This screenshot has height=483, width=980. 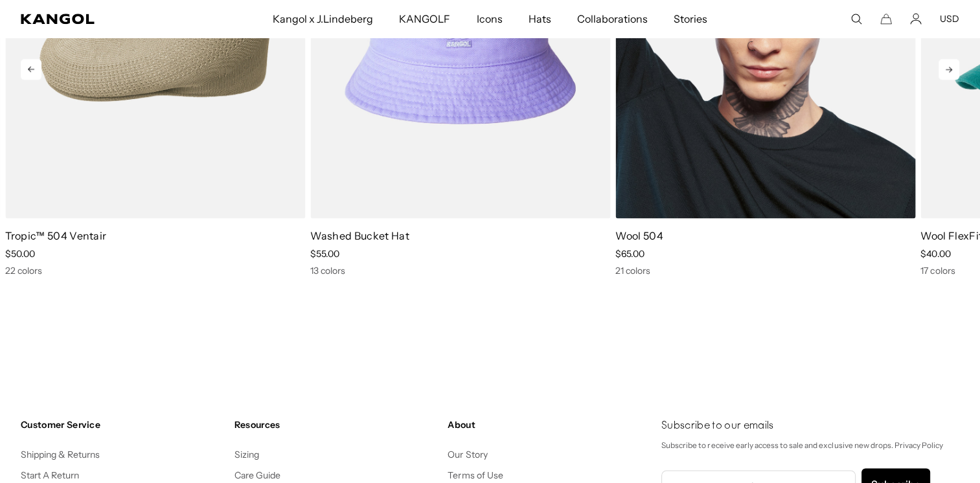 What do you see at coordinates (20, 254) in the screenshot?
I see `span: $50.00` at bounding box center [20, 254].